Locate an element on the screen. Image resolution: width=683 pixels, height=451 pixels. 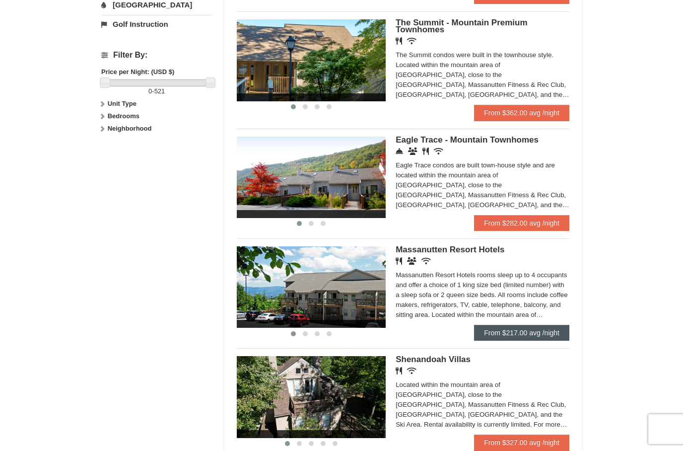
h4: Filter By: is located at coordinates (156, 55).